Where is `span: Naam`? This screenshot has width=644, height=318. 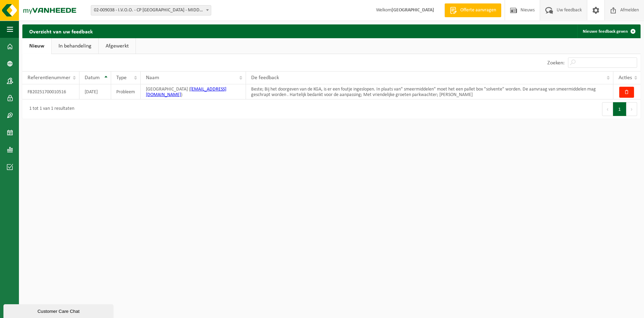 span: Naam is located at coordinates (152, 78).